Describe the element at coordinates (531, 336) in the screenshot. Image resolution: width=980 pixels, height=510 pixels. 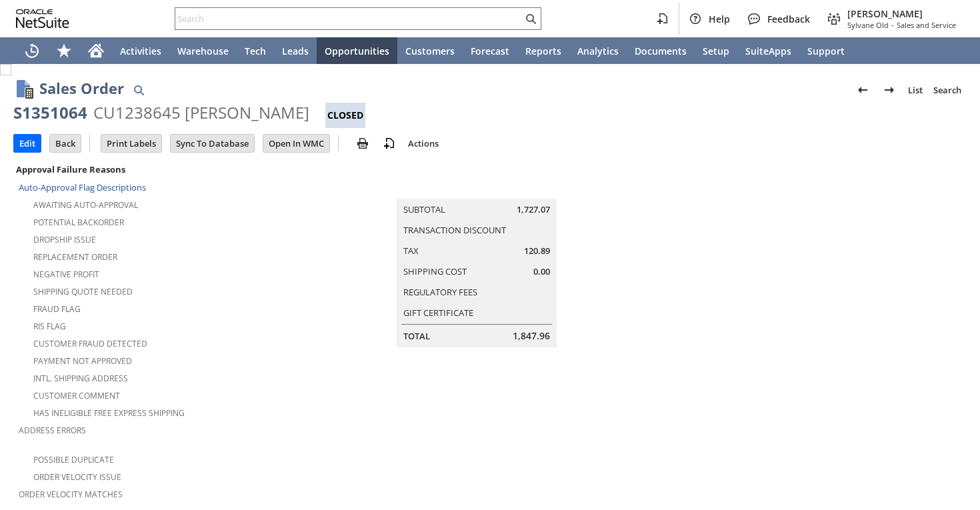
I see `span: 1,847.96` at that location.